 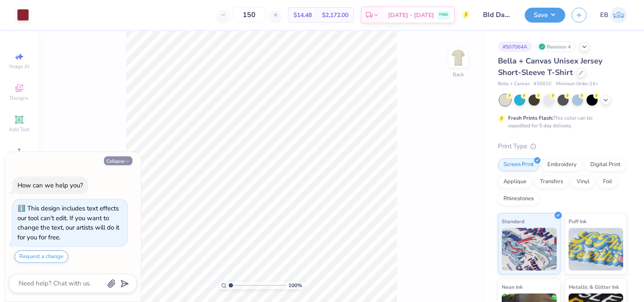 What do you see at coordinates (295, 285) in the screenshot?
I see `span: 100 %` at bounding box center [295, 285].